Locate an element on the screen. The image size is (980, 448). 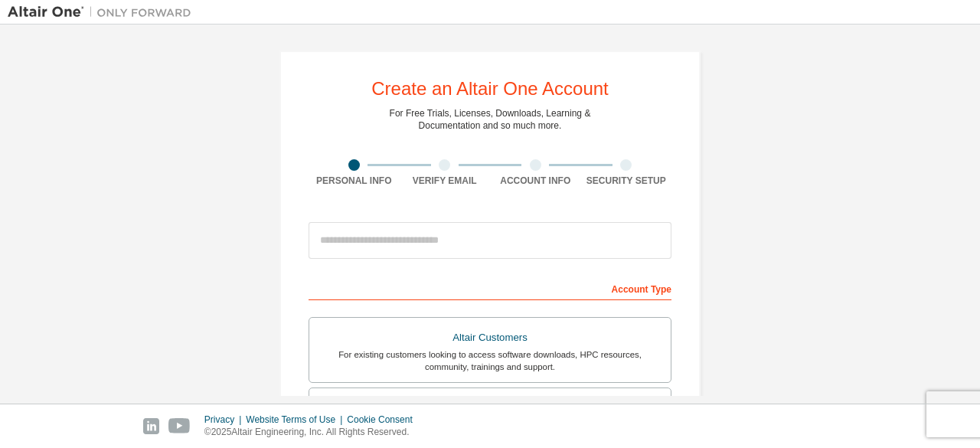
img: youtube.svg is located at coordinates (179, 426).